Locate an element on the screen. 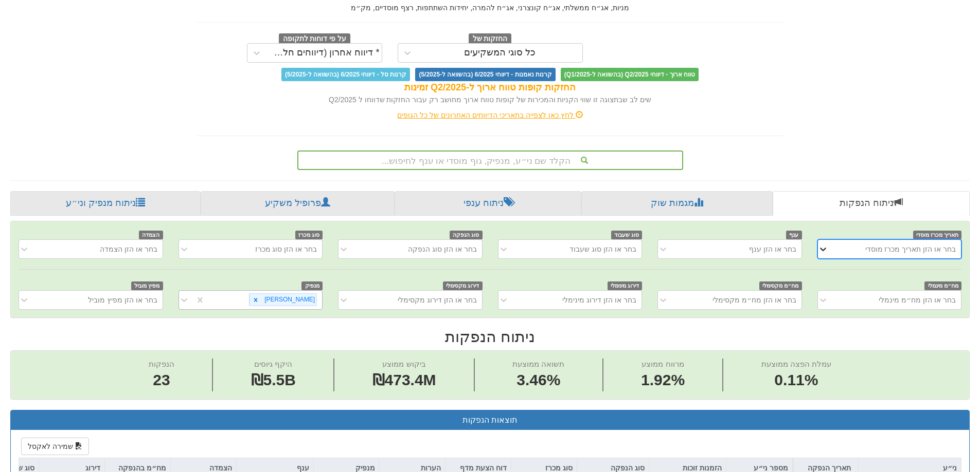 The height and width of the screenshot is (472, 980). button: שמירה לאקסל is located at coordinates (55, 446).